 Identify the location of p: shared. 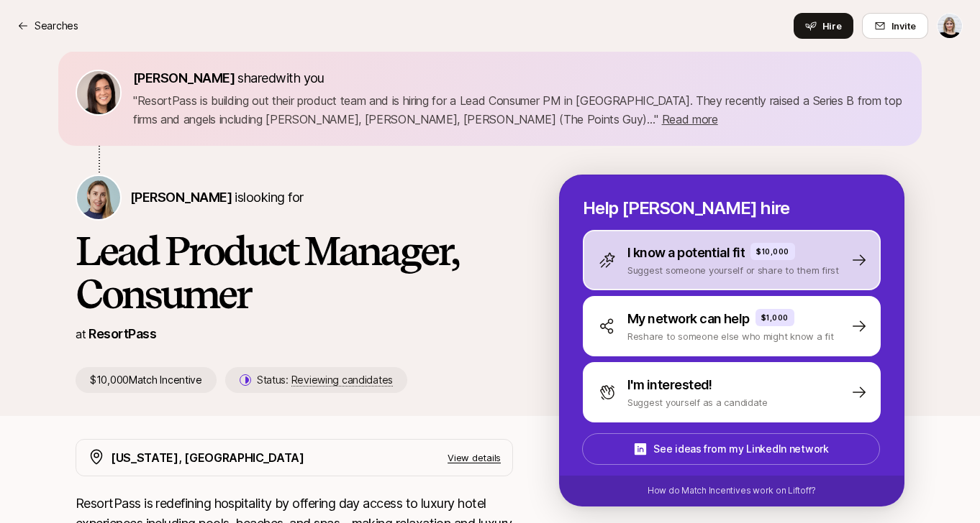
(231, 78).